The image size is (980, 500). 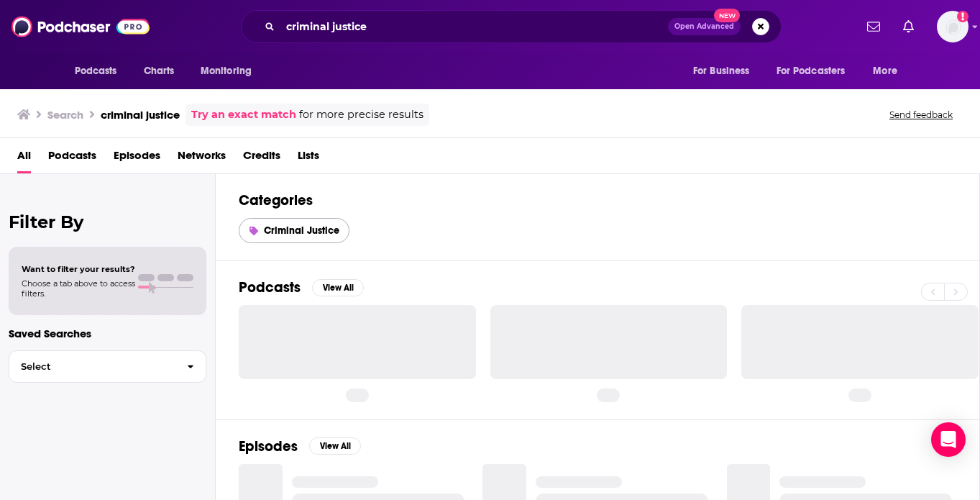 What do you see at coordinates (107, 366) in the screenshot?
I see `button: Select` at bounding box center [107, 366].